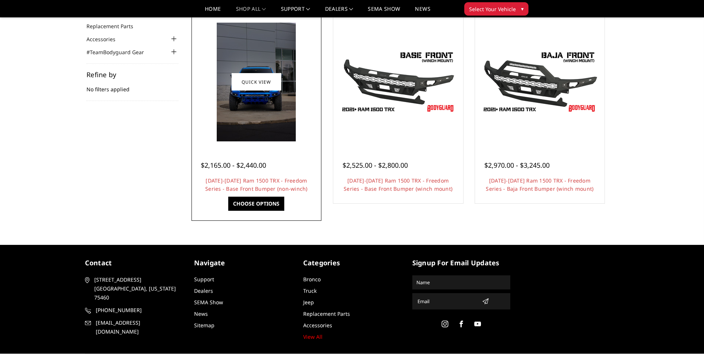 Image resolution: width=704 pixels, height=354 pixels. I want to click on a: Sitemap, so click(204, 325).